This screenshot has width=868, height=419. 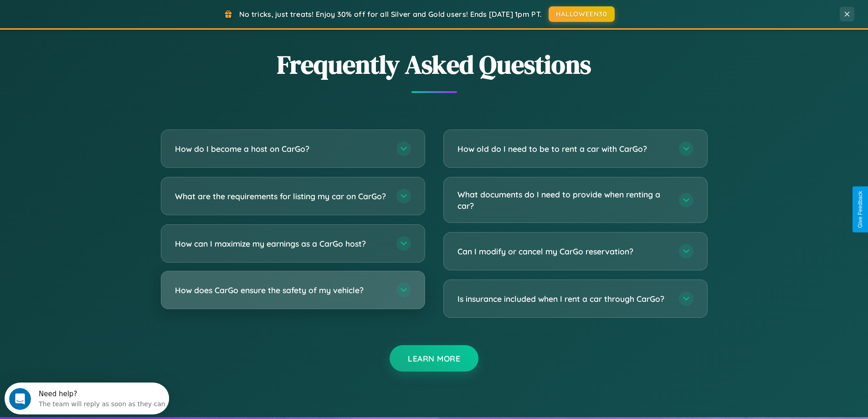 What do you see at coordinates (564, 199) in the screenshot?
I see `h3: What documents do I need to provide when renting a car?` at bounding box center [564, 199].